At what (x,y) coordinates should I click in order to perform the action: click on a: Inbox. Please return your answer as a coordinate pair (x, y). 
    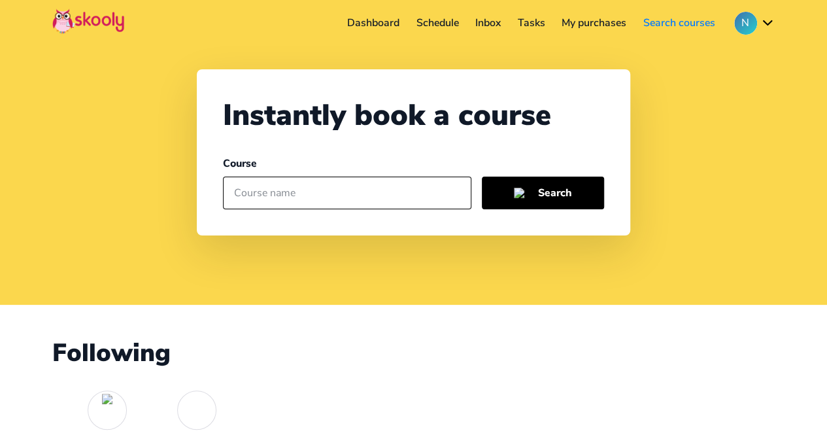
    Looking at the image, I should click on (488, 23).